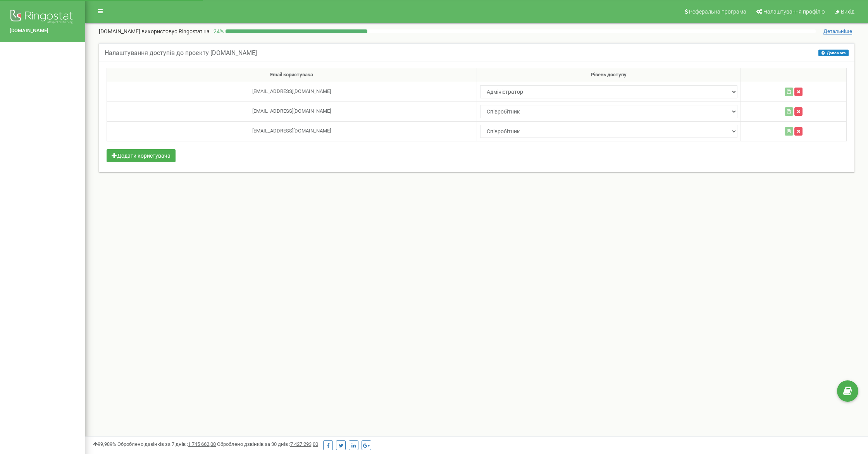 The image size is (868, 454). What do you see at coordinates (834, 53) in the screenshot?
I see `button: Допомога` at bounding box center [834, 53].